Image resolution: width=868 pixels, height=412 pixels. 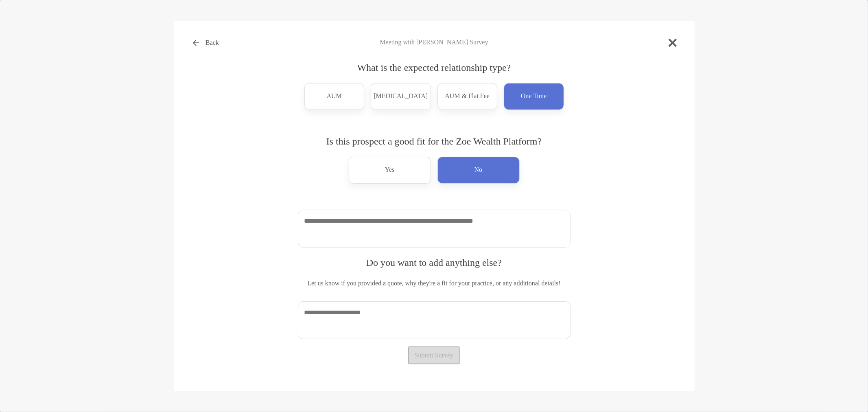 I want to click on button: Back, so click(x=206, y=43).